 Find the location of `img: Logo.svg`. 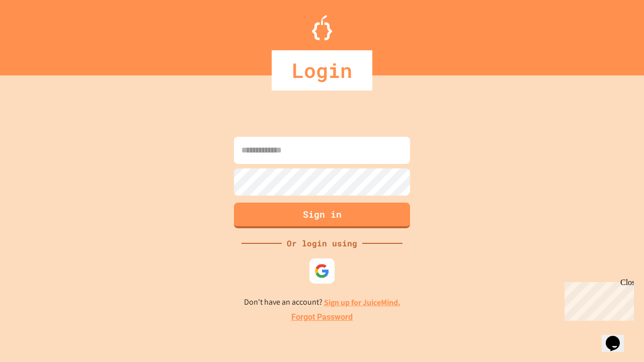

img: Logo.svg is located at coordinates (322, 28).